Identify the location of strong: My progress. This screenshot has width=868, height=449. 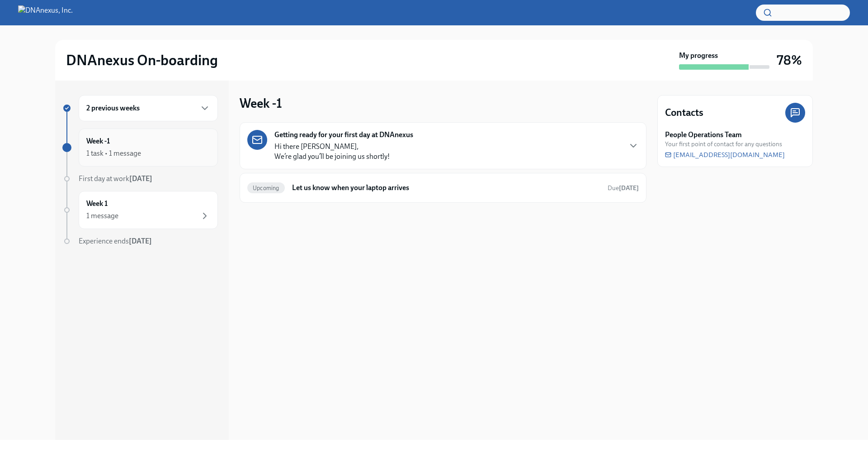
(699, 56).